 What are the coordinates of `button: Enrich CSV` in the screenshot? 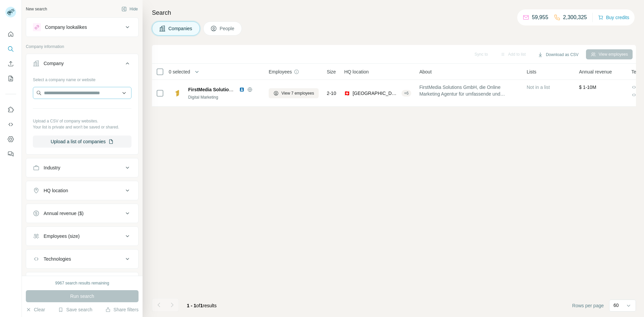 It's located at (11, 63).